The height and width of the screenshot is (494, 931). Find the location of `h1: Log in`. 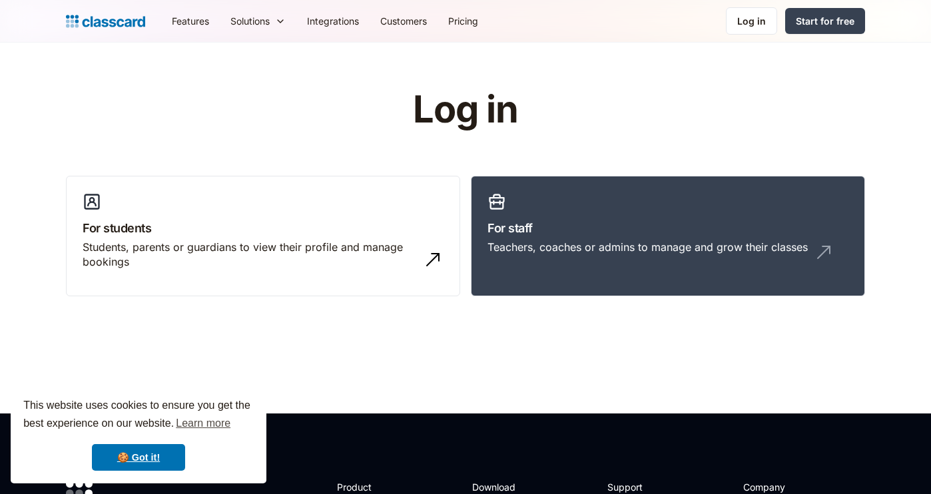

h1: Log in is located at coordinates (466, 110).